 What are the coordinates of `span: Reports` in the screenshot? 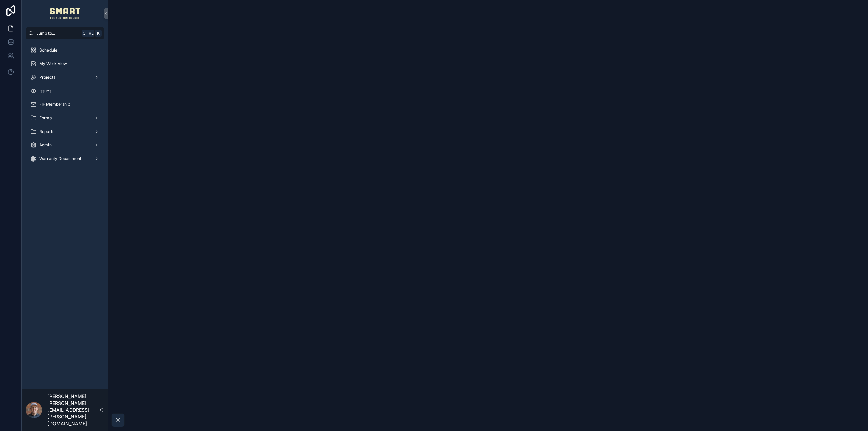 It's located at (47, 132).